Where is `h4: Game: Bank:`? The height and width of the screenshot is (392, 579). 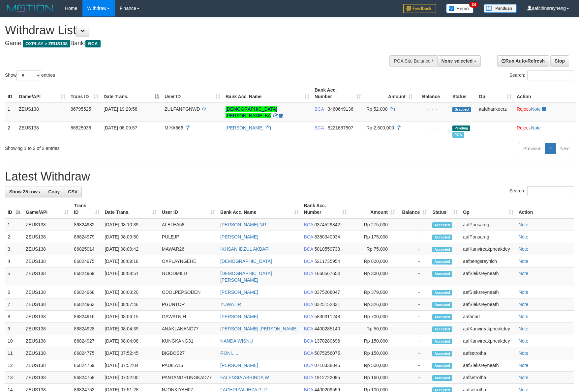
h4: Game: Bank: is located at coordinates (192, 43).